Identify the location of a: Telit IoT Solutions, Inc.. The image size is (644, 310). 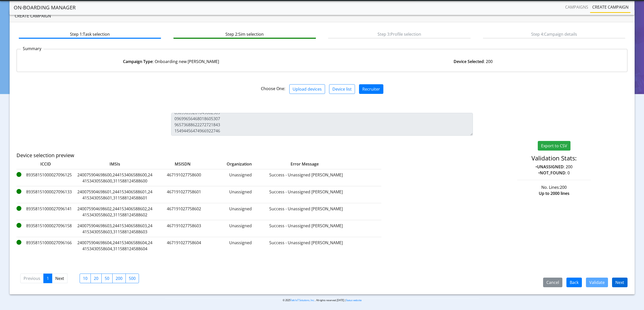
(302, 300).